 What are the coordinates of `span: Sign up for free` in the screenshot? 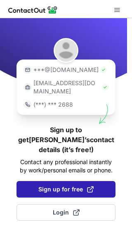 It's located at (66, 189).